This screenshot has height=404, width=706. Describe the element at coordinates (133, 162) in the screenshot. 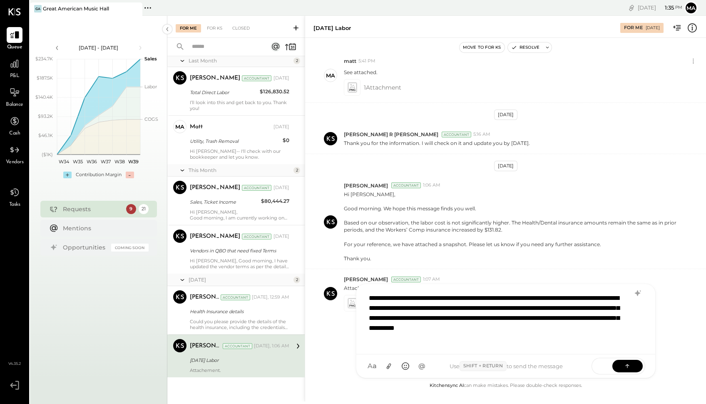

I see `text: W39` at that location.